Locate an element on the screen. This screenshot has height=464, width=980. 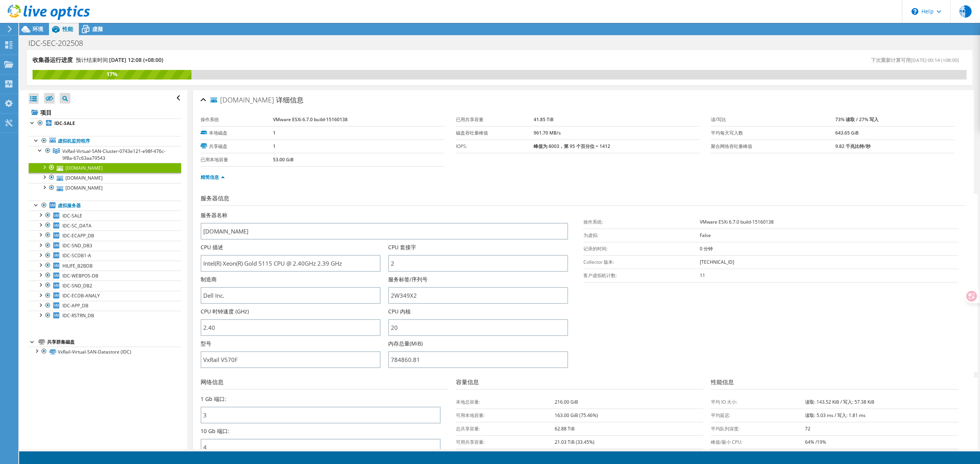
b: IDC-SALE is located at coordinates (65, 123).